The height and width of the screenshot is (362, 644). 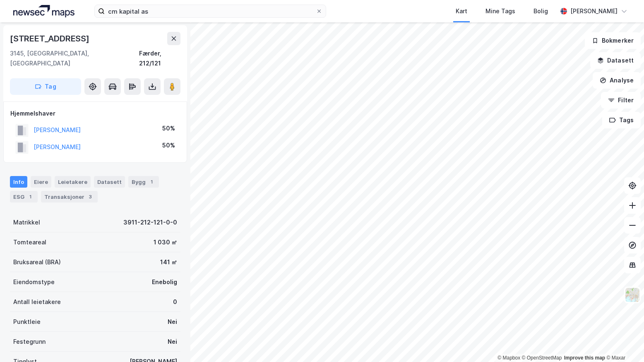 What do you see at coordinates (18, 182) in the screenshot?
I see `div: Info` at bounding box center [18, 182].